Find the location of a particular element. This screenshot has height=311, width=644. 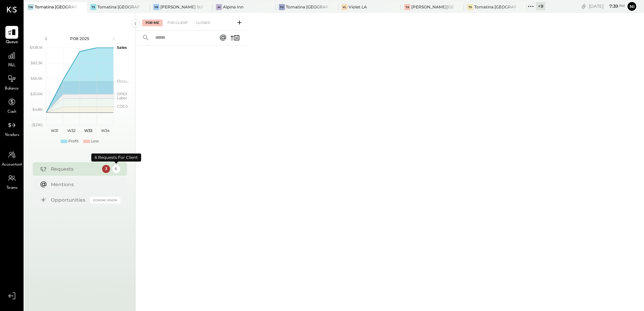

div: 6 Requests For Client is located at coordinates (116, 157).